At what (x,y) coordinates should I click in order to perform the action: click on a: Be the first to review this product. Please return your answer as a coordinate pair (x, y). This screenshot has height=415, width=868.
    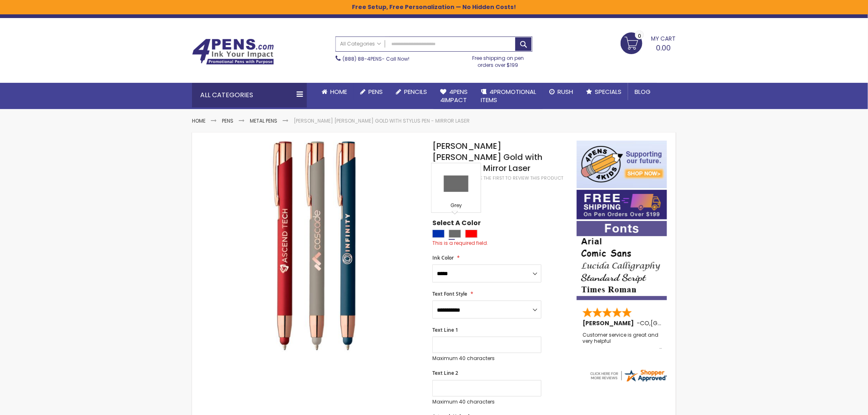
    Looking at the image, I should click on (520, 178).